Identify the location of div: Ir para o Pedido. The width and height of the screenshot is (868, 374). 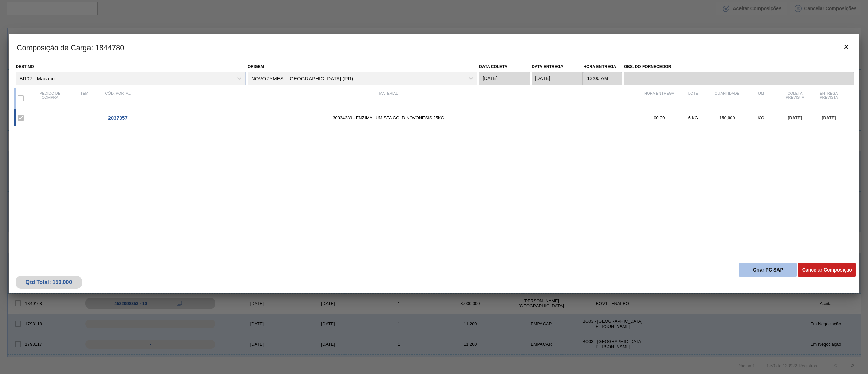
(118, 118).